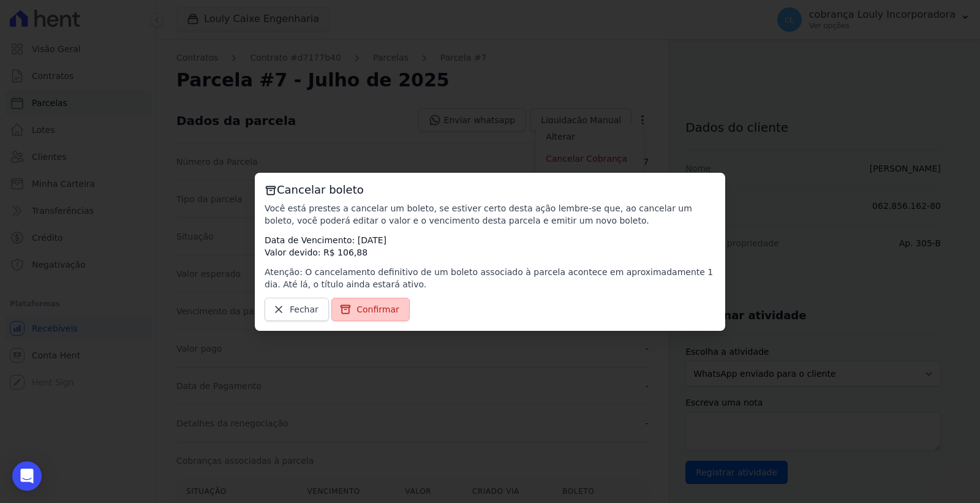 This screenshot has height=503, width=980. Describe the element at coordinates (27, 476) in the screenshot. I see `div: Open Intercom Messenger` at that location.